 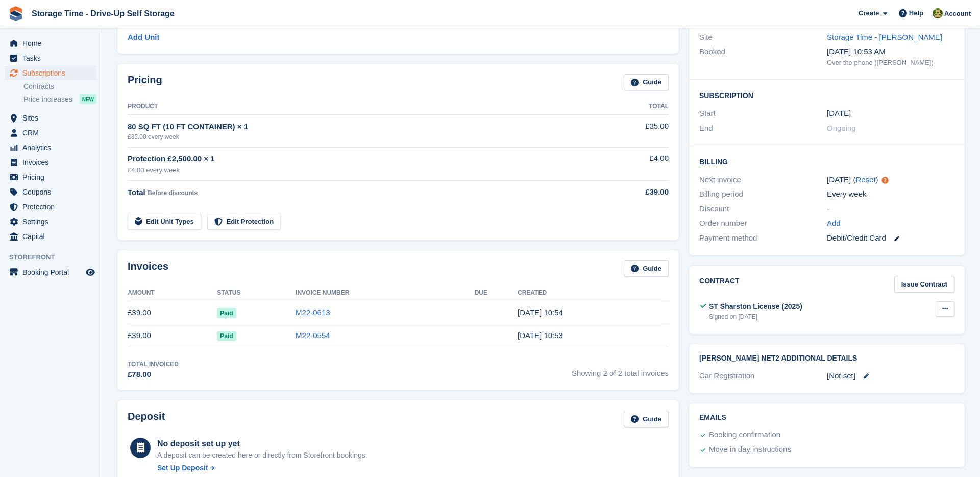 I want to click on th: Amount, so click(x=172, y=294).